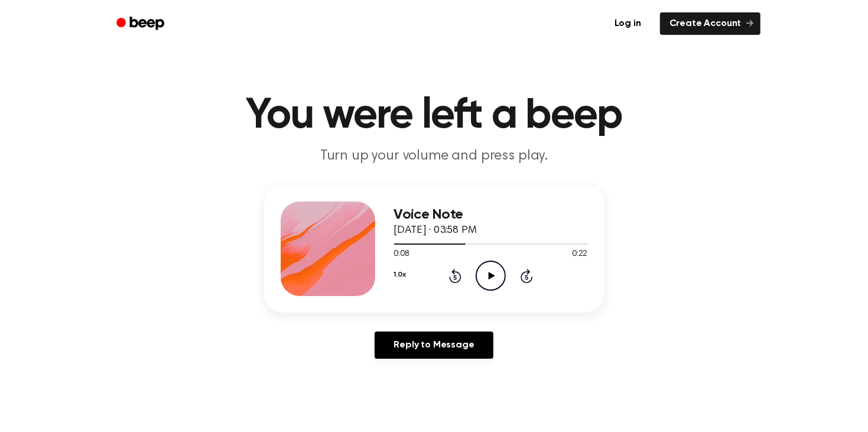  I want to click on h3: Voice Note, so click(491, 215).